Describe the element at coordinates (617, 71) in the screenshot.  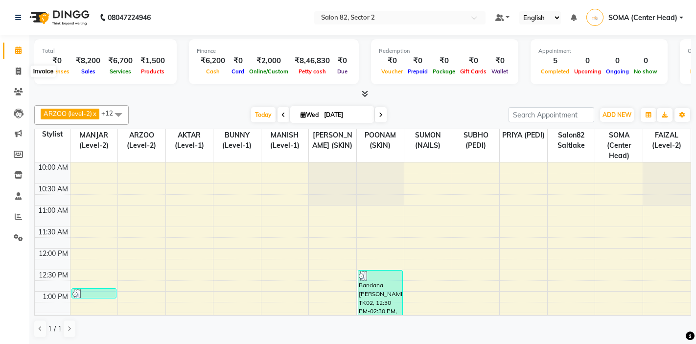
I see `span: Ongoing` at that location.